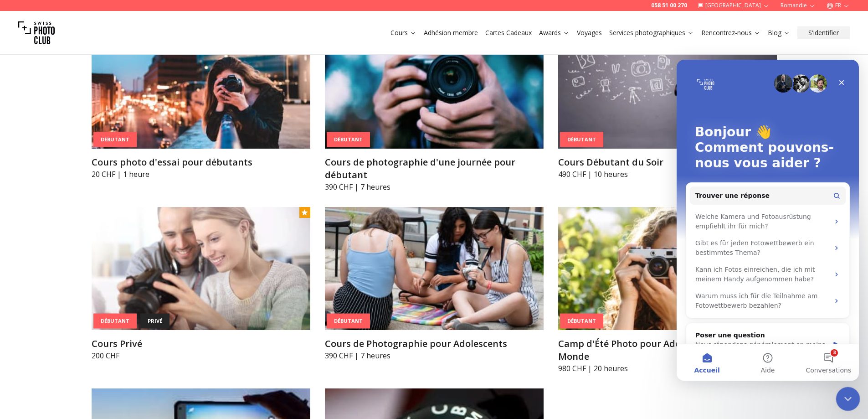 This screenshot has width=868, height=419. What do you see at coordinates (201, 284) in the screenshot?
I see `a: Cours PrivéDébutantprivéCours Privé200 CHF` at bounding box center [201, 284].